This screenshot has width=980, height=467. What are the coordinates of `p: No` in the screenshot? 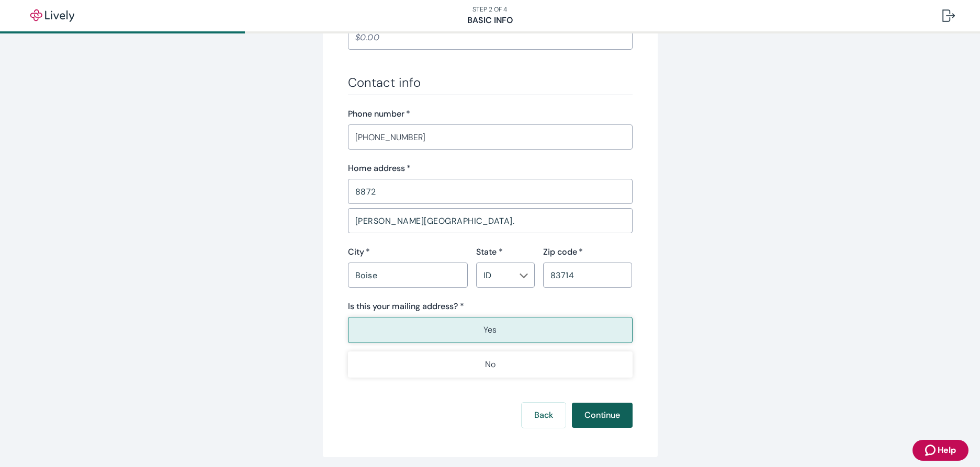 It's located at (490, 364).